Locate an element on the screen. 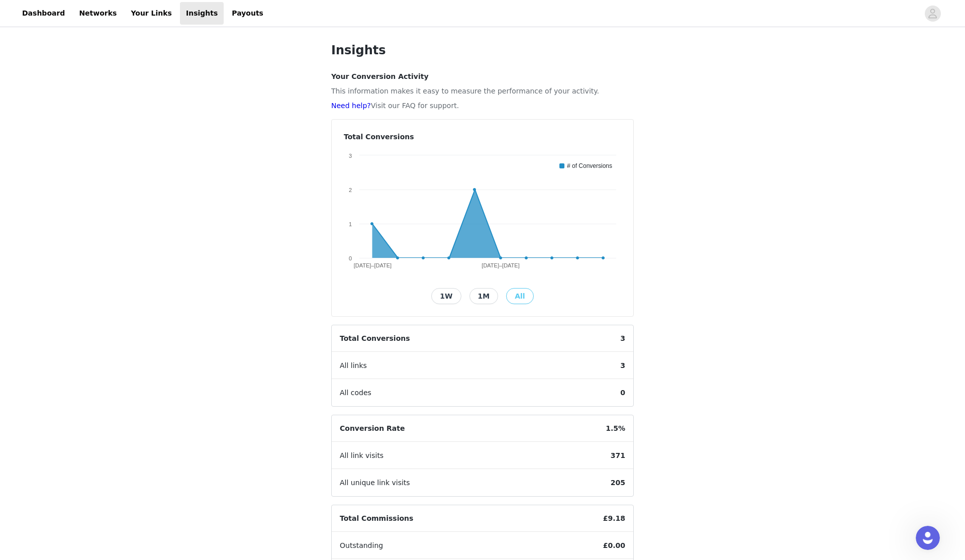 Image resolution: width=965 pixels, height=560 pixels. a: Networks is located at coordinates (97, 13).